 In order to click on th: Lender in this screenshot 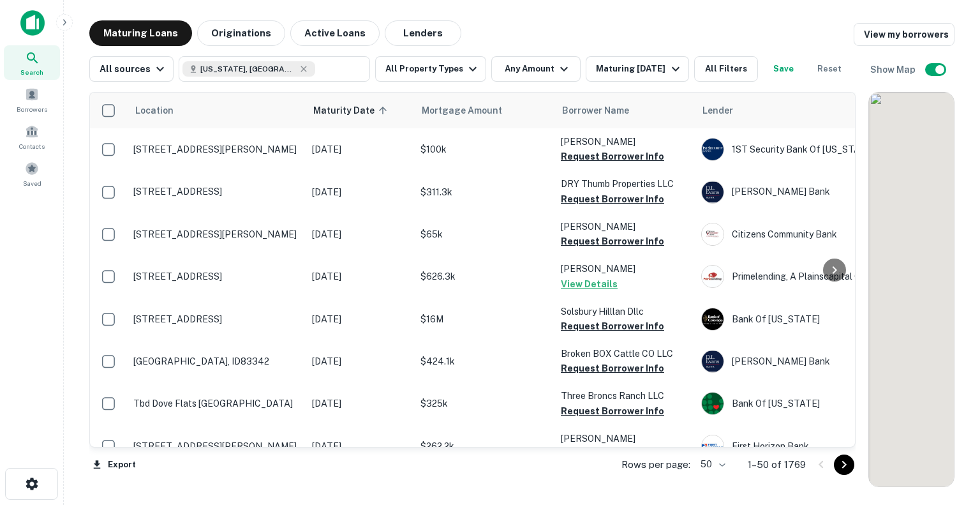, I will do `click(797, 110)`.